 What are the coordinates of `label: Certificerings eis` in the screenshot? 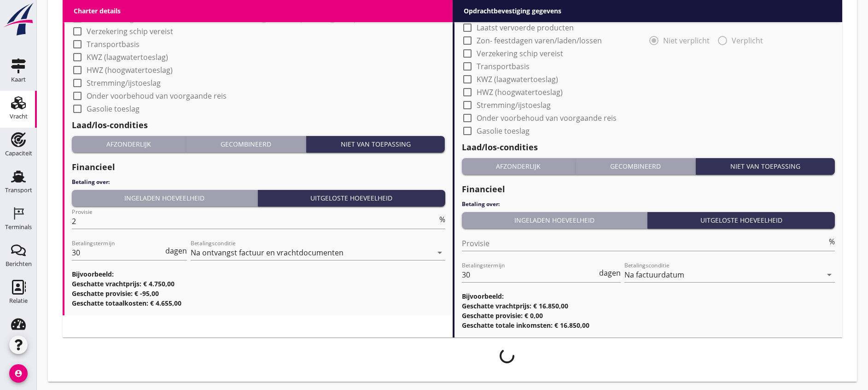 It's located at (505, 15).